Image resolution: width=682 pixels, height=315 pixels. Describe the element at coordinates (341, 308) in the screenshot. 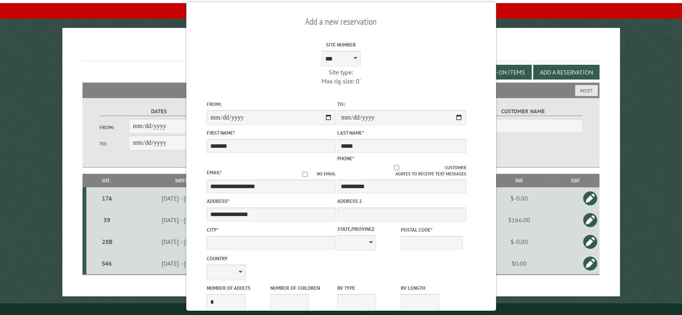

I see `small: © Campground Commander LLC. All rights reserved.` at that location.